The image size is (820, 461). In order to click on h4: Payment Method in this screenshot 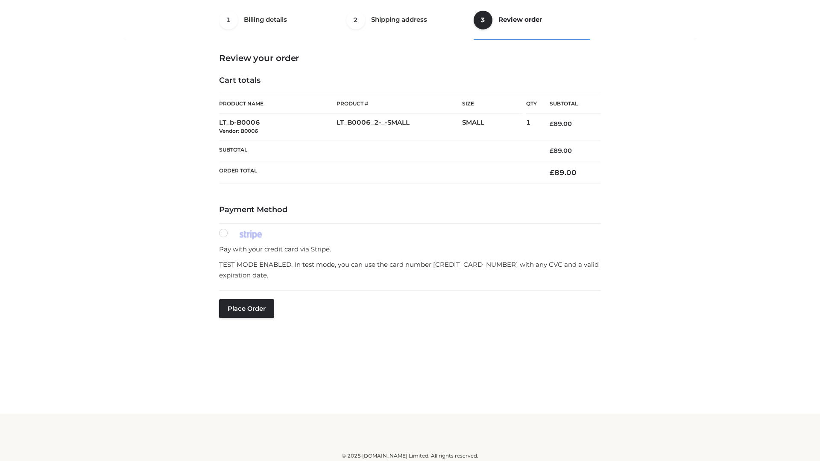, I will do `click(410, 210)`.